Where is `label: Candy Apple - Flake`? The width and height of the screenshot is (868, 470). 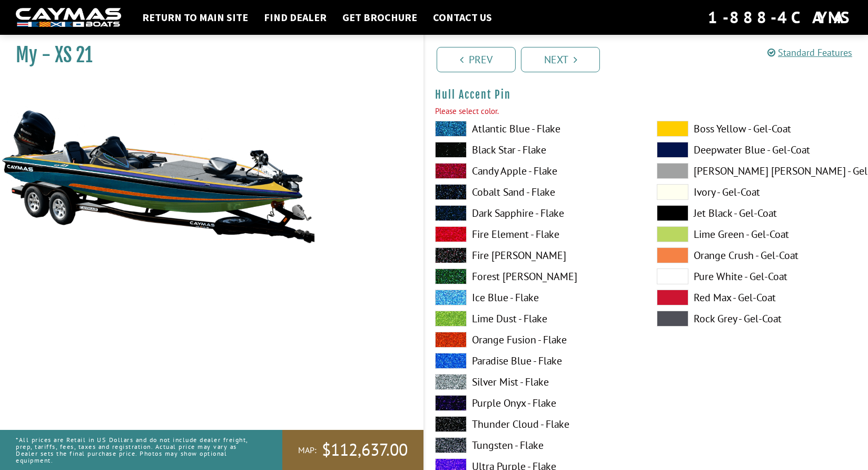
label: Candy Apple - Flake is located at coordinates (535, 171).